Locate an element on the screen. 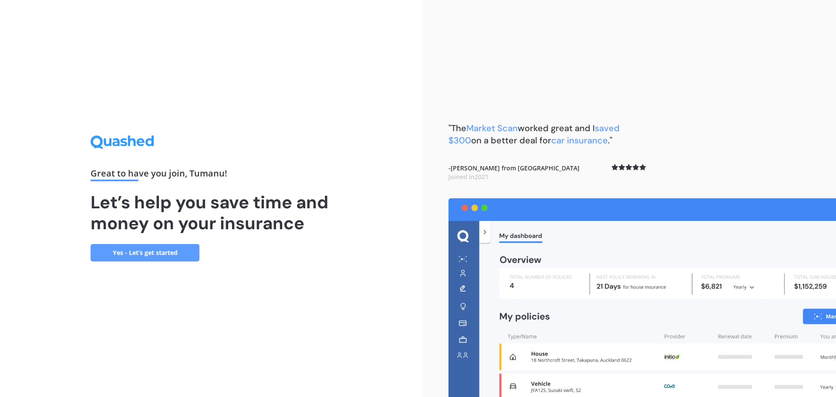 This screenshot has width=836, height=397. div: Great to have you join , Tumanu ! is located at coordinates (211, 175).